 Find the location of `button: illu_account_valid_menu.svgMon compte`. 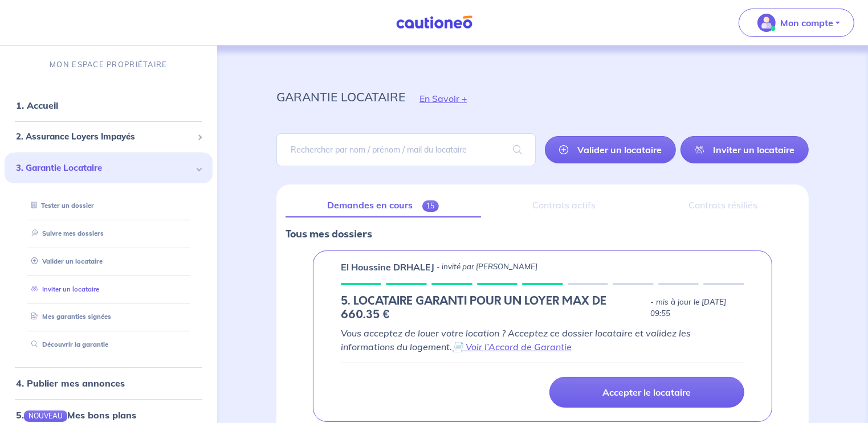

button: illu_account_valid_menu.svgMon compte is located at coordinates (796, 23).